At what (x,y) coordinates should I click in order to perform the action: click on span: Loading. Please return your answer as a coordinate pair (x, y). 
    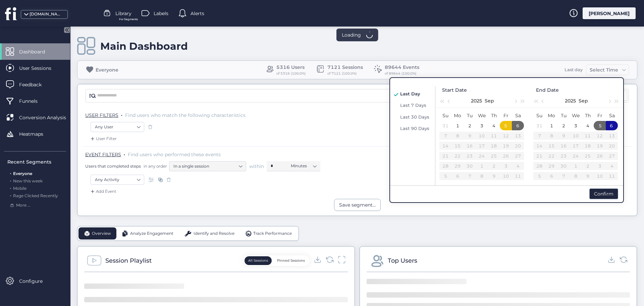
    Looking at the image, I should click on (351, 35).